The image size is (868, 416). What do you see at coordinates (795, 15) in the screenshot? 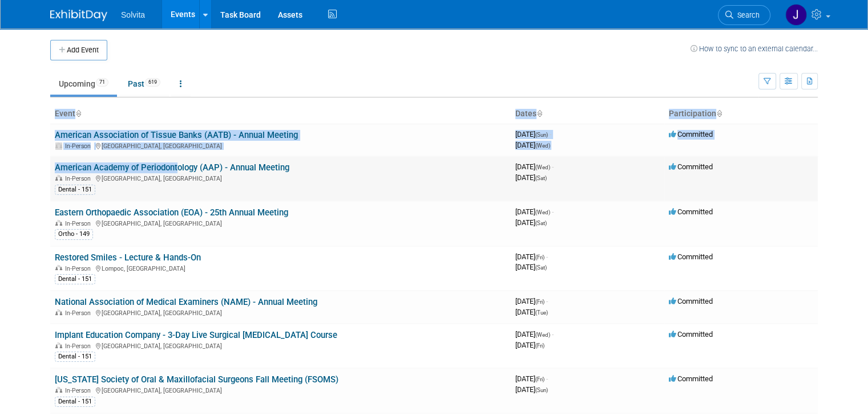
I see `img: Josh Richardson` at bounding box center [795, 15].